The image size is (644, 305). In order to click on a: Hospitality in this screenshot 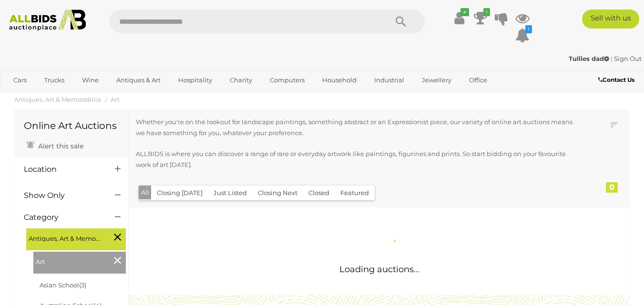, I will do `click(195, 80)`.